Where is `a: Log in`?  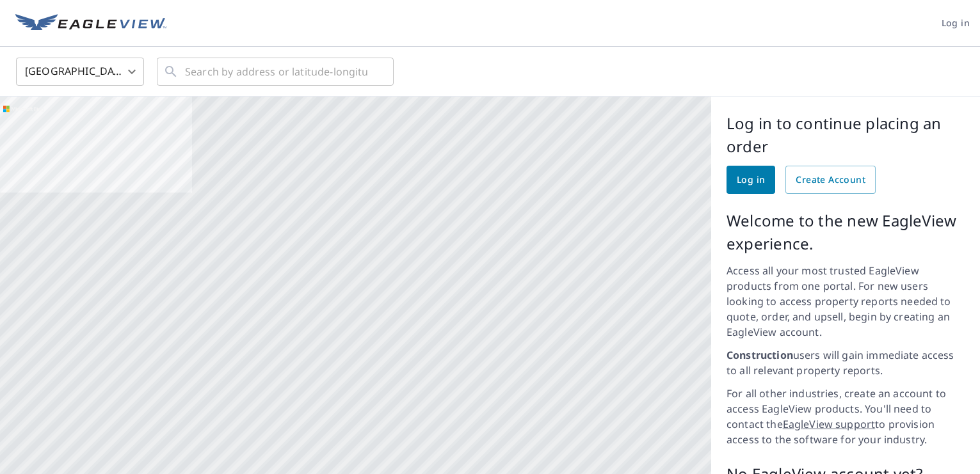 a: Log in is located at coordinates (751, 180).